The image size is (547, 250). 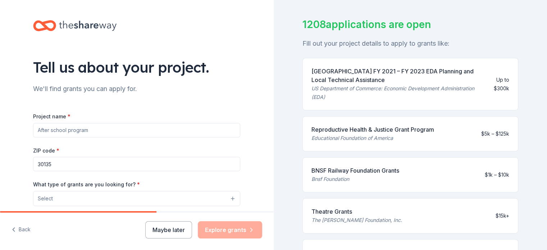 I want to click on button: Maybe later, so click(x=169, y=230).